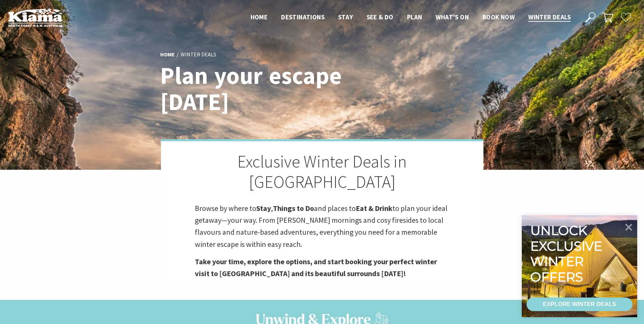 This screenshot has height=324, width=644. I want to click on span: Plan, so click(415, 17).